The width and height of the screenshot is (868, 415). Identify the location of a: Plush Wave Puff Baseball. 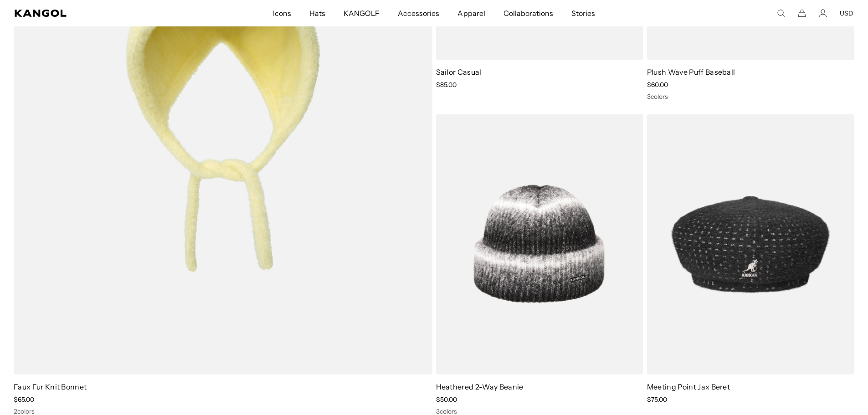
(691, 72).